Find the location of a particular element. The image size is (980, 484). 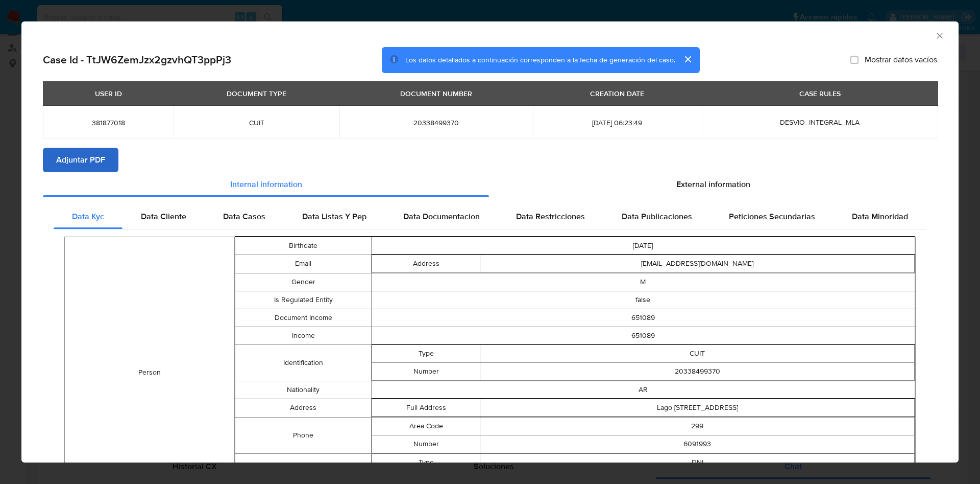

span: Peticiones Secundarias is located at coordinates (772, 216).